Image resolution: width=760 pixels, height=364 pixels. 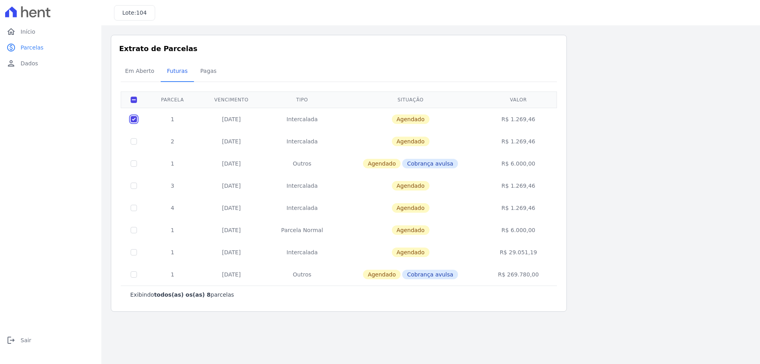 I want to click on span: 104, so click(x=141, y=13).